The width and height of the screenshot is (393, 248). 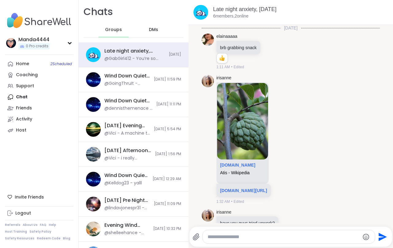 I want to click on h1: Chats, so click(x=98, y=12).